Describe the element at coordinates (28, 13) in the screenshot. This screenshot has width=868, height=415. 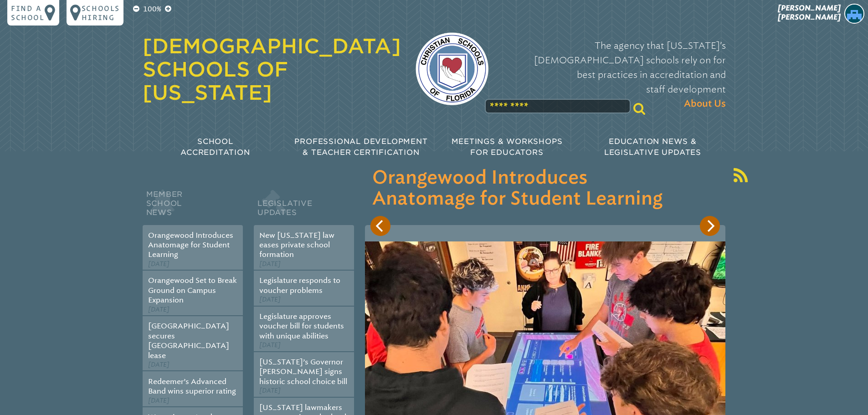
I see `p: Find a school` at that location.